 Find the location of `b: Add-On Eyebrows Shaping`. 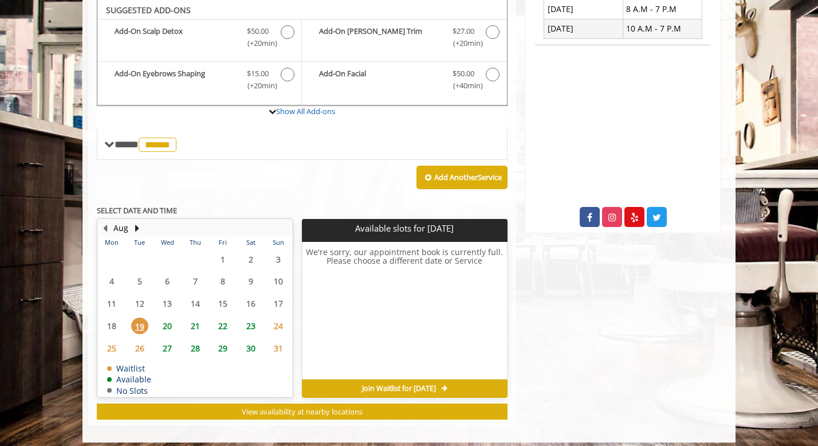

b: Add-On Eyebrows Shaping is located at coordinates (175, 80).